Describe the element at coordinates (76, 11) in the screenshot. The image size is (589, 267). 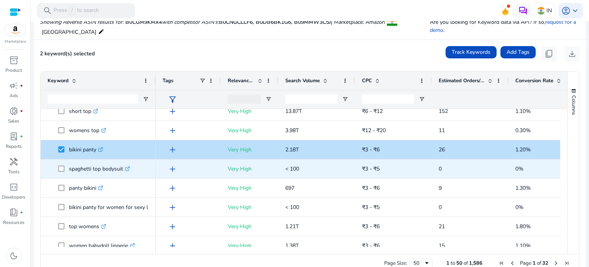
I see `p: Press to search` at that location.